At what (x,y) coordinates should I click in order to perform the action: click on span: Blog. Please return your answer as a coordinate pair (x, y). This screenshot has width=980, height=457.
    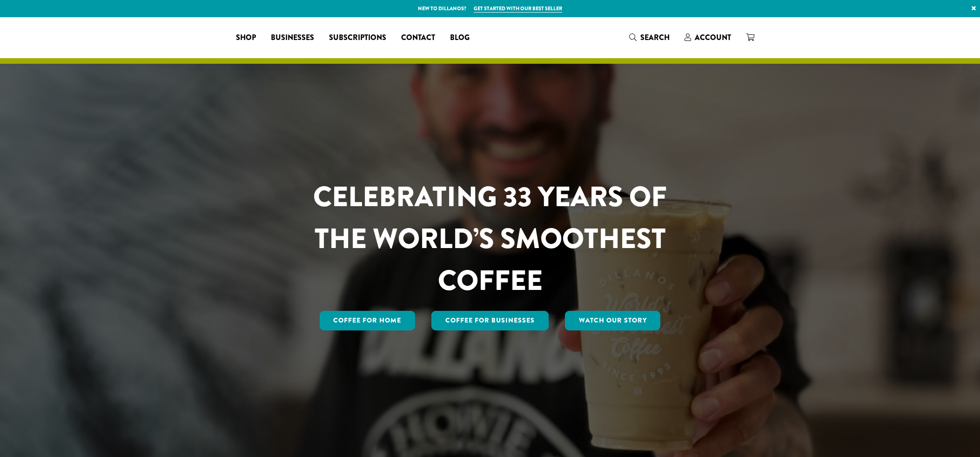
    Looking at the image, I should click on (460, 37).